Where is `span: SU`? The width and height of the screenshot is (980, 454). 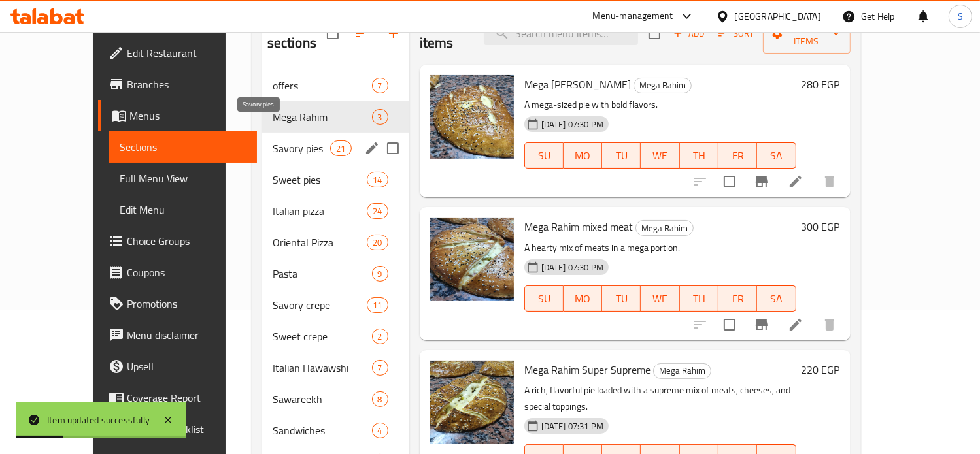 span: SU is located at coordinates (544, 299).